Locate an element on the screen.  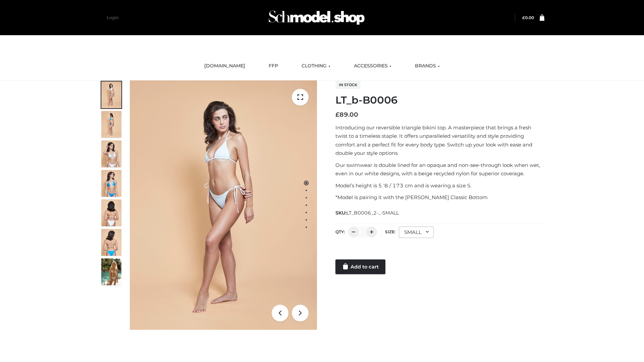
img: ArielClassicBikiniTop_CloudNine_AzureSky_OW114ECO_3-scaled.jpg is located at coordinates (111, 154).